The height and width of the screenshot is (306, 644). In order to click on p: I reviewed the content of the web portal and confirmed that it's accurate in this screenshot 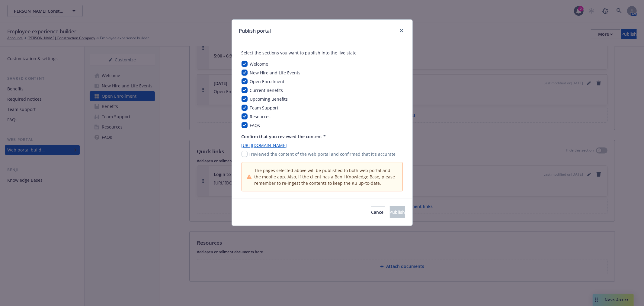, I will do `click(322, 154)`.